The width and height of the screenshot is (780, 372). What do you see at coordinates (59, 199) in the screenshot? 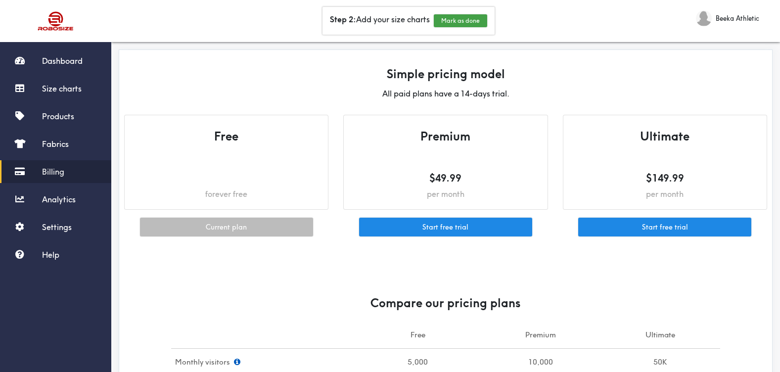
I see `span: Analytics` at bounding box center [59, 199].